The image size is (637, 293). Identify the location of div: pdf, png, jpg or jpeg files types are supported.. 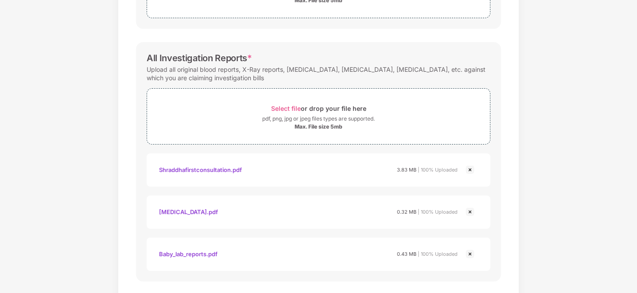
(318, 119).